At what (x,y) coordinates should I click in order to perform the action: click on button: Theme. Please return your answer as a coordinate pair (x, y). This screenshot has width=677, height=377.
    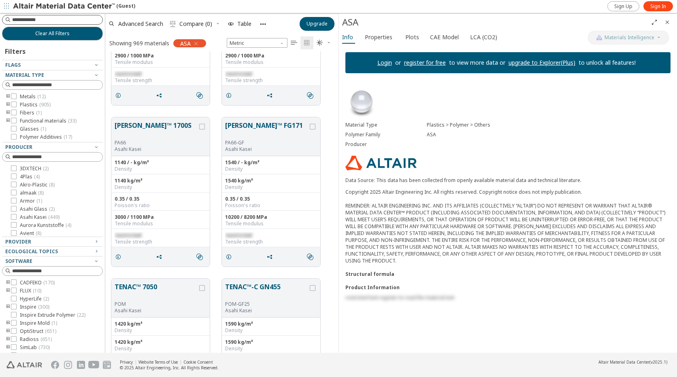
    Looking at the image, I should click on (324, 43).